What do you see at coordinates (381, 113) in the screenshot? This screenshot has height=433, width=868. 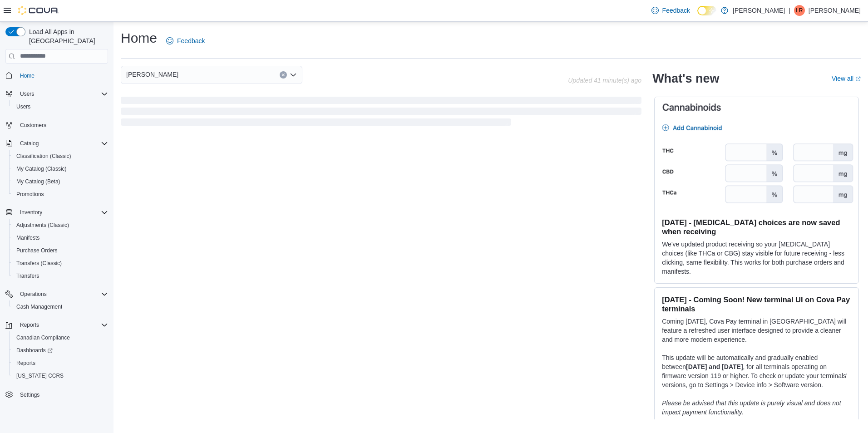 I see `span: Loading` at bounding box center [381, 113].